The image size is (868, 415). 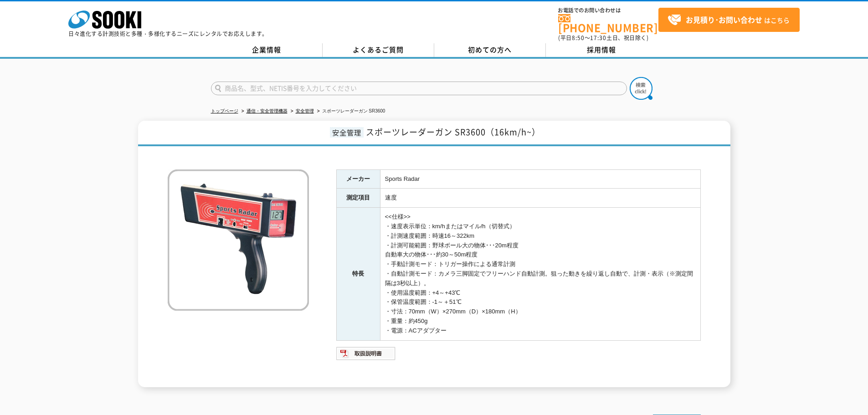 I want to click on p: 日々進化する計測技術と多種・多様化するニーズにレンタルでお応えします。, so click(x=168, y=34).